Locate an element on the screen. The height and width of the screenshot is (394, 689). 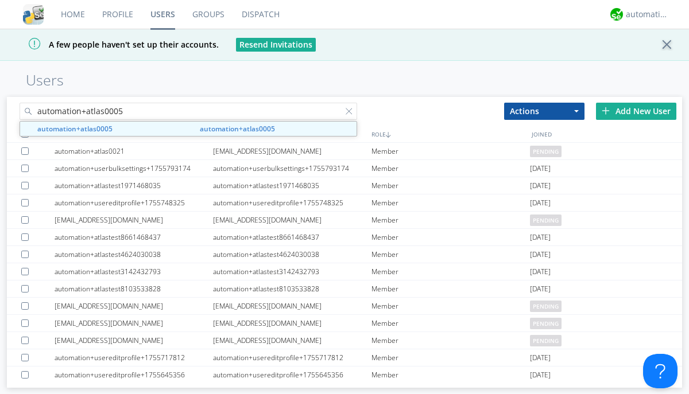
div: ROLE is located at coordinates (448, 134).